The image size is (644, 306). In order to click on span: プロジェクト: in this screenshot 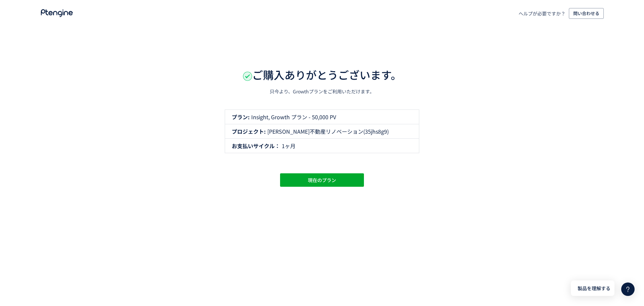, I will do `click(248, 131)`.